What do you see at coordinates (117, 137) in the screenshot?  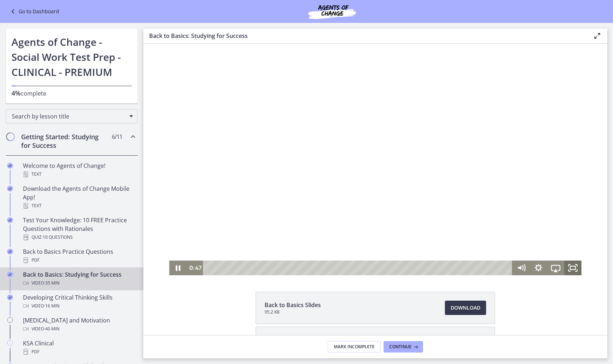 I see `span: 6 / 11` at bounding box center [117, 137].